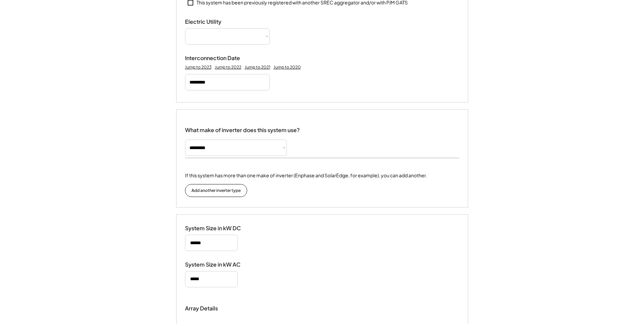 The width and height of the screenshot is (644, 324). What do you see at coordinates (228, 67) in the screenshot?
I see `div: Jump to 2022` at bounding box center [228, 67].